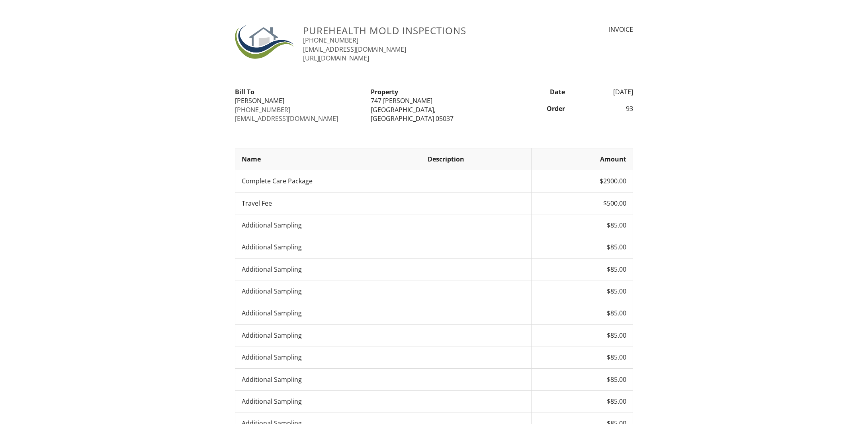  What do you see at coordinates (328, 159) in the screenshot?
I see `th: Name` at bounding box center [328, 159].